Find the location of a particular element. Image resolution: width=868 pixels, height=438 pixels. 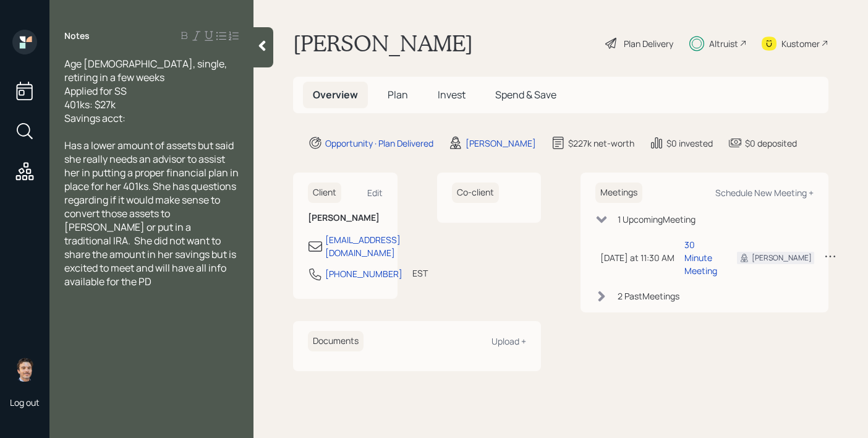

span: Has a lower amount of assets but said she really needs an advisor to assist her in putting a prop... is located at coordinates (152, 213).